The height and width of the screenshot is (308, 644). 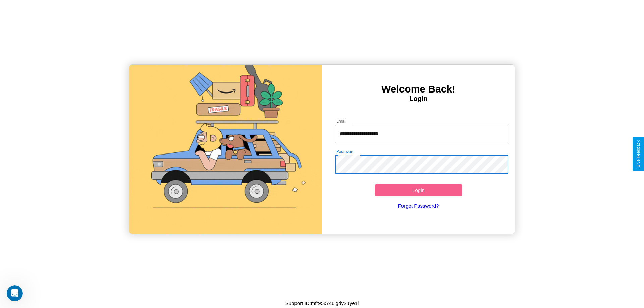 What do you see at coordinates (322, 304) in the screenshot?
I see `p: Support ID: mfr95x74ulgdy2uye1i` at bounding box center [322, 304].